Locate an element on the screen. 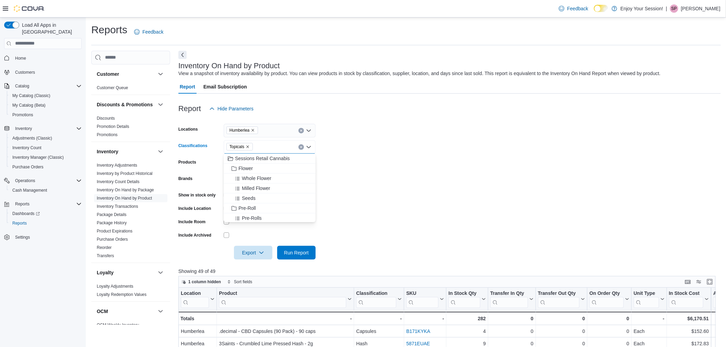  div: Humberlea is located at coordinates (198, 331).